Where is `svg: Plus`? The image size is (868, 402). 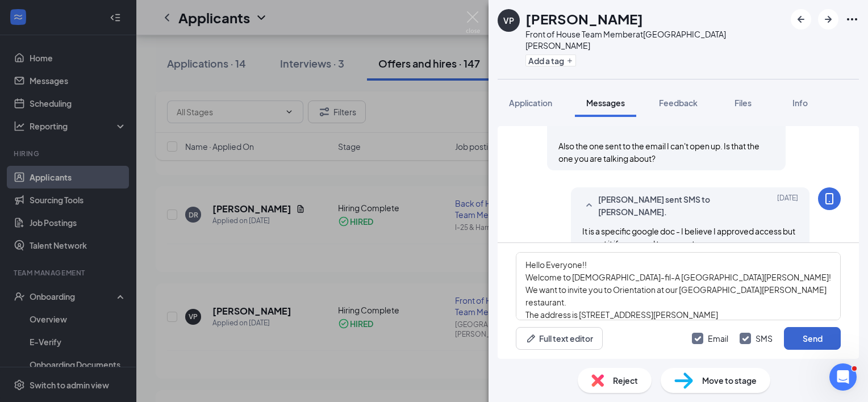
svg: Plus is located at coordinates (570, 61).